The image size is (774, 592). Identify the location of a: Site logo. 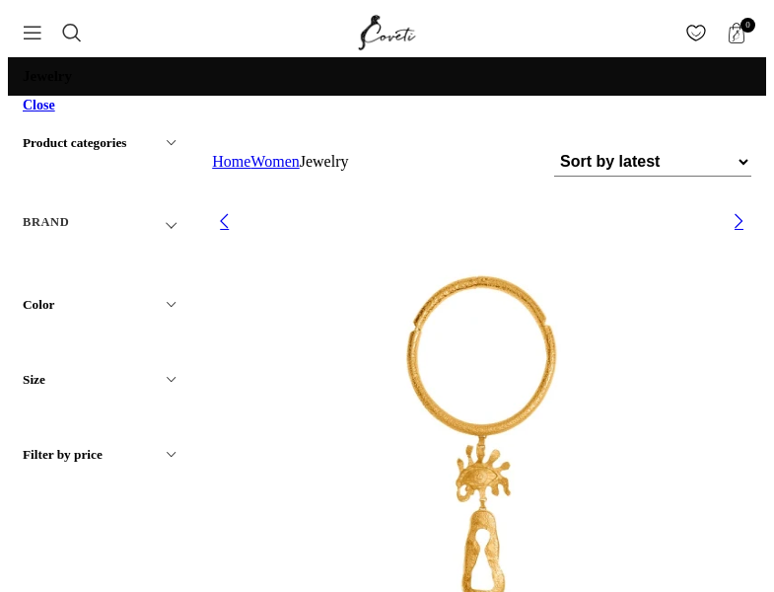
(387, 51).